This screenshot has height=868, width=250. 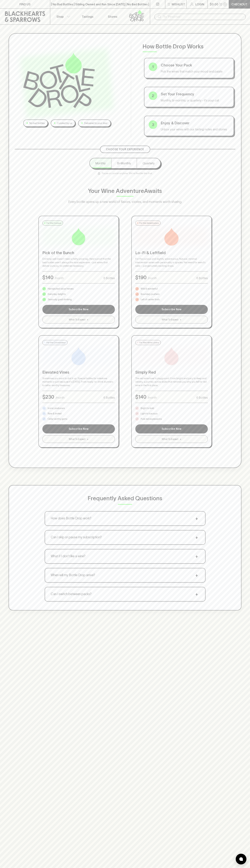 What do you see at coordinates (55, 414) in the screenshot?
I see `p: Rare & limited` at bounding box center [55, 414].